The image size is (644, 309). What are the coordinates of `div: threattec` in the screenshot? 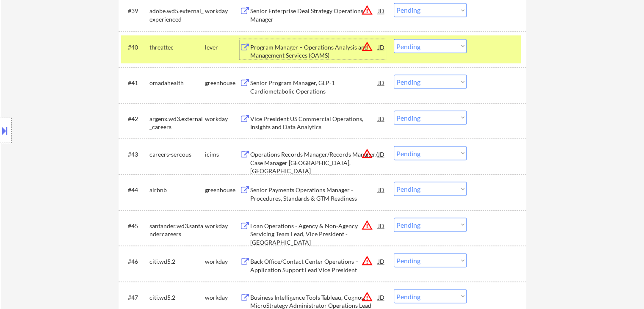 It's located at (177, 47).